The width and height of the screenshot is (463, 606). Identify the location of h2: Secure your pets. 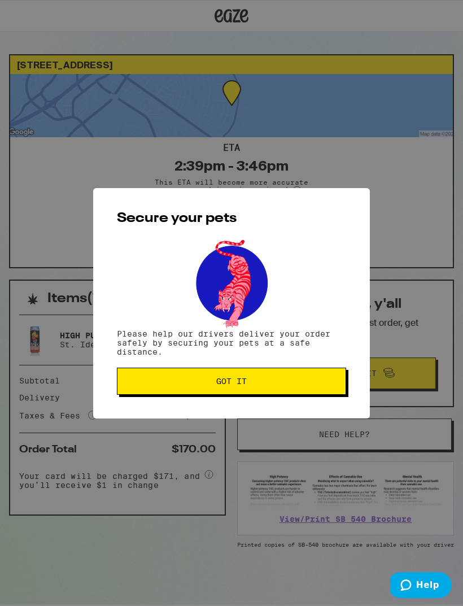
(231, 218).